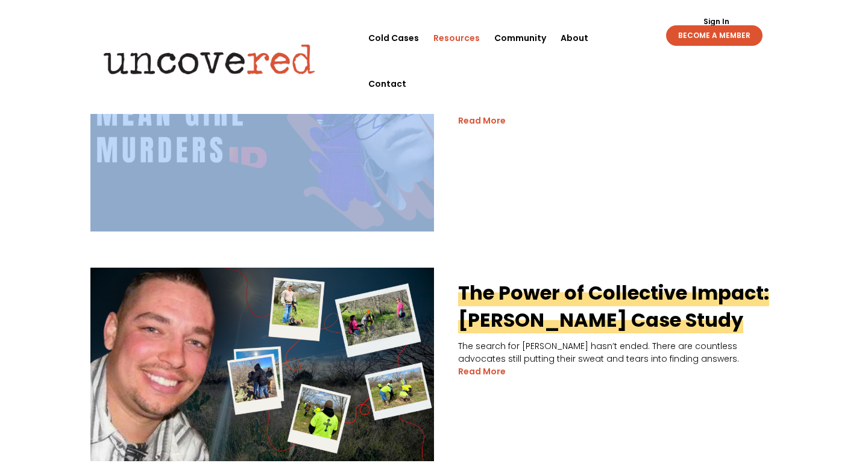 The image size is (868, 466). Describe the element at coordinates (714, 36) in the screenshot. I see `a: BECOME A MEMBER` at that location.